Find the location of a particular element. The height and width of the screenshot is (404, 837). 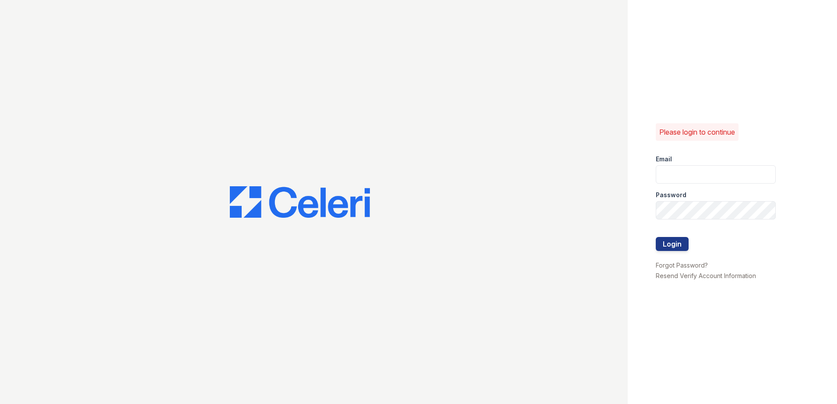

img: CE_Logo_Blue-a8612792a0a2168367f1c8372b55b34899dd931a85d93a1a3d3e32e68fde9ad4.png is located at coordinates (300, 202).